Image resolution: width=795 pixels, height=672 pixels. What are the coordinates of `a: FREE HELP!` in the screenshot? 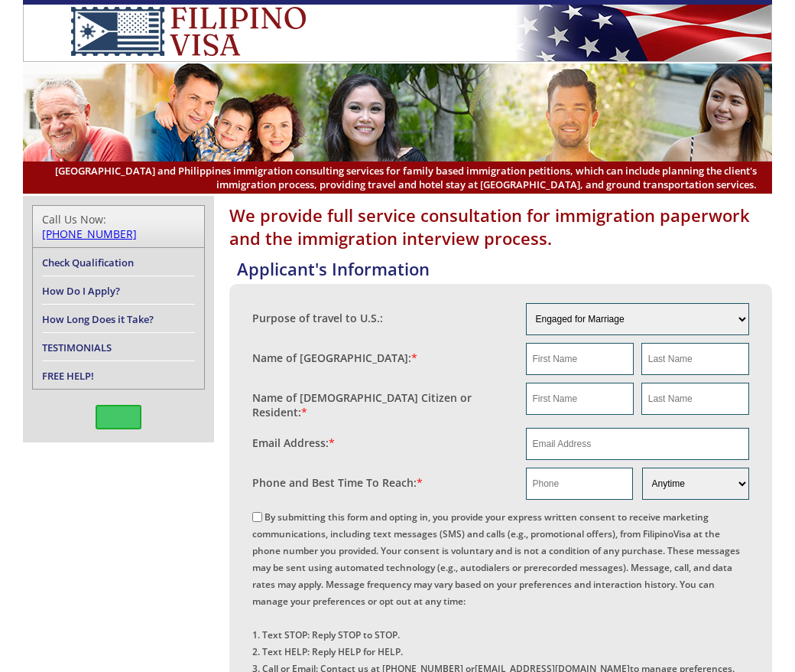 It's located at (68, 375).